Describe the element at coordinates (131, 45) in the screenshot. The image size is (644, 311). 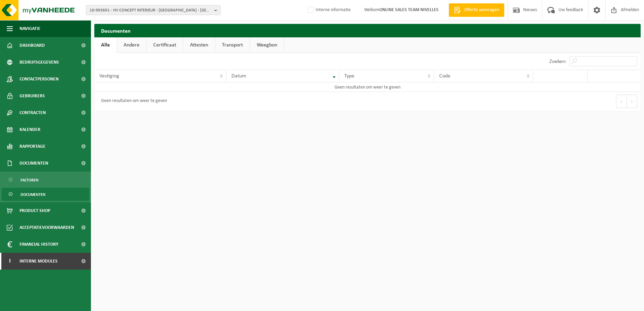
I see `a: Andere` at that location.